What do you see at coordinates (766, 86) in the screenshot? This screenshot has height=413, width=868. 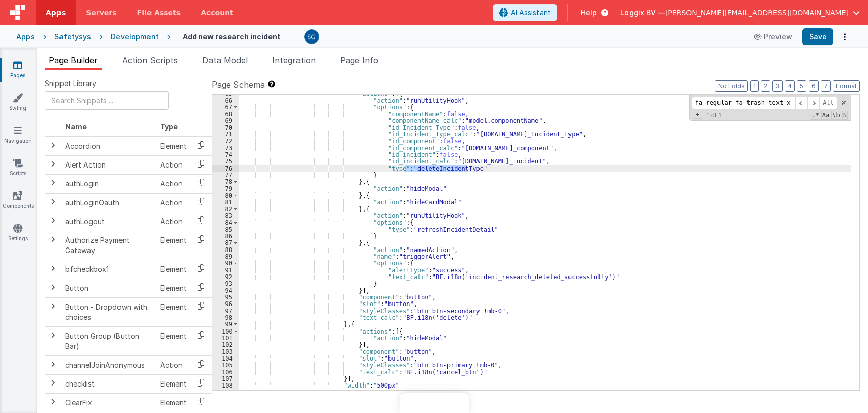 I see `button: 2` at bounding box center [766, 86].